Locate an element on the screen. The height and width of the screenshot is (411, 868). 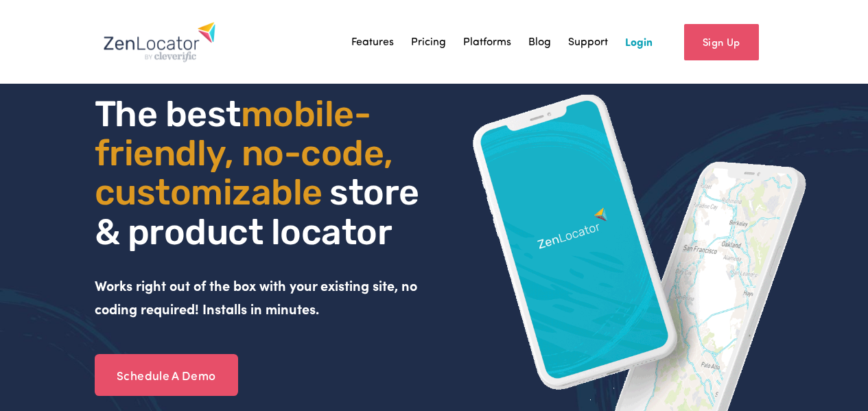
span: The best is located at coordinates (168, 114).